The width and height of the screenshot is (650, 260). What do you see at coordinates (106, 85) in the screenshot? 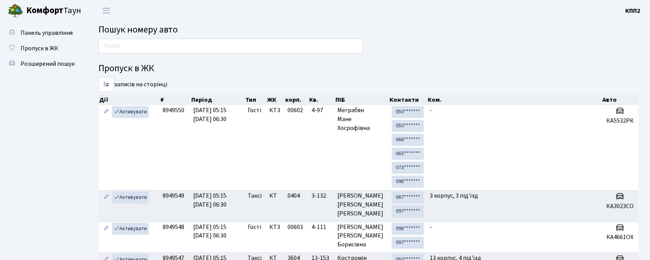
I see `select: записів на сторінці` at bounding box center [106, 85].